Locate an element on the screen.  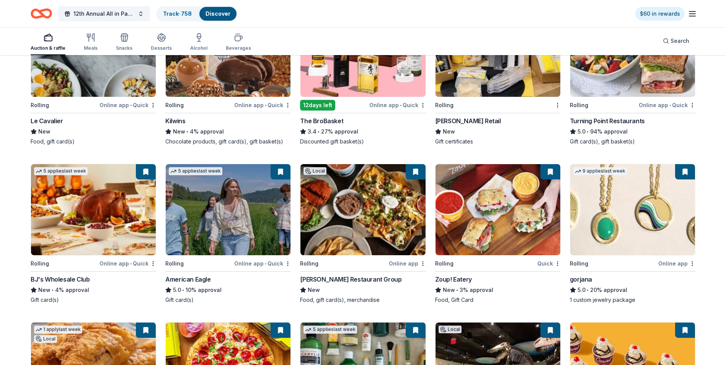
span: 12th Annual All in Paddle Raffle is located at coordinates (104, 14).